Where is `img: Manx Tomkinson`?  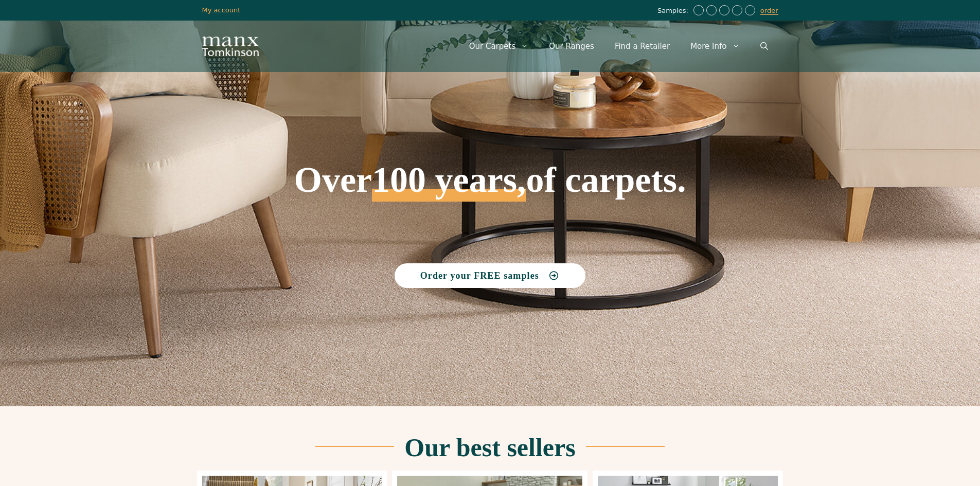
img: Manx Tomkinson is located at coordinates (230, 46).